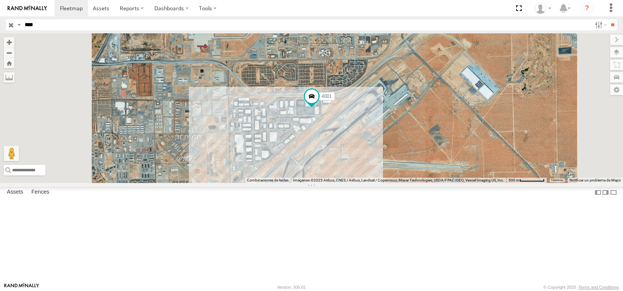 The width and height of the screenshot is (623, 291). I want to click on label: Search Query, so click(19, 25).